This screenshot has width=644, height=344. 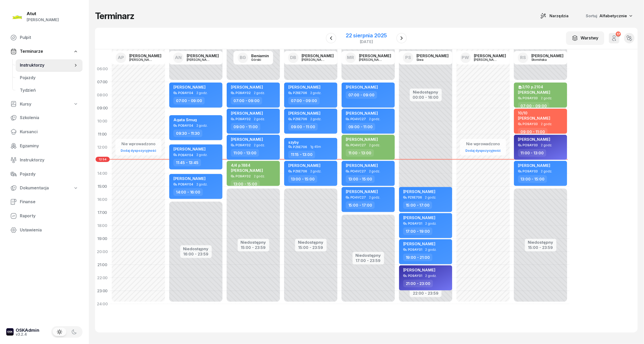 I want to click on div: 17:00, so click(x=102, y=212).